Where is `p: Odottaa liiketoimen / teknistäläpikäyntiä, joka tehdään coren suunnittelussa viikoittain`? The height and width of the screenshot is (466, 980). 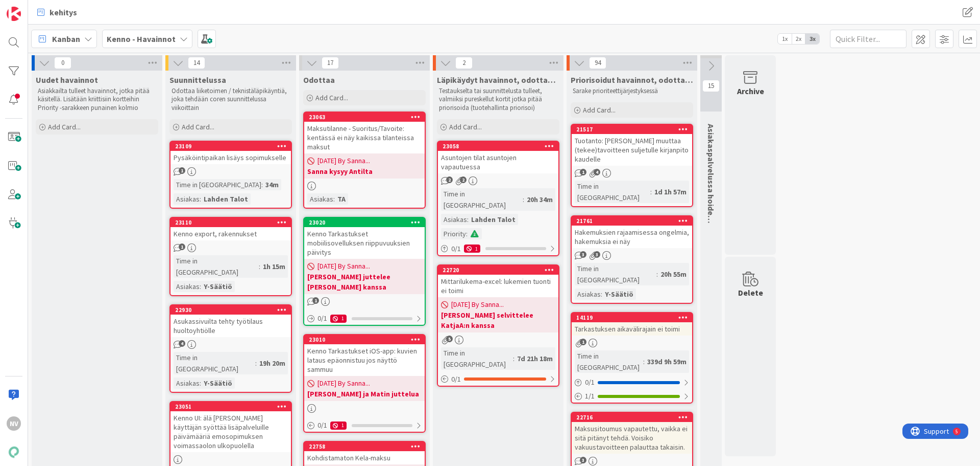 p: Odottaa liiketoimen / teknistäläpikäyntiä, joka tehdään coren suunnittelussa viikoittain is located at coordinates (231, 99).